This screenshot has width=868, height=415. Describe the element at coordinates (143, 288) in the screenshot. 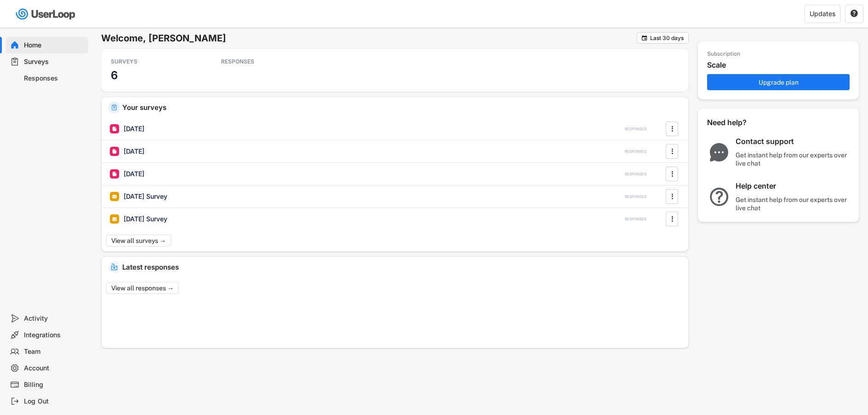

I see `button: View all responses →` at that location.